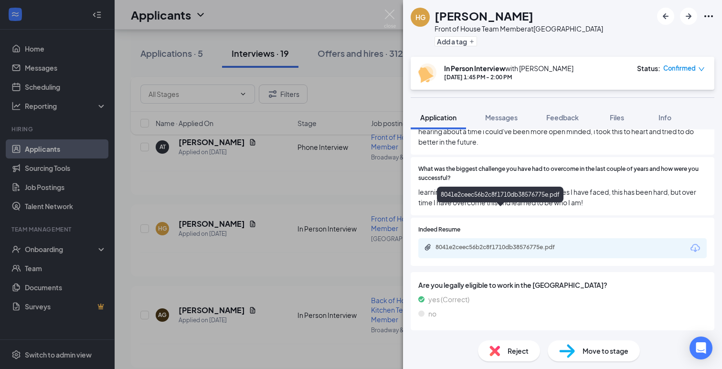  Describe the element at coordinates (472, 42) in the screenshot. I see `svg: Plus` at that location.